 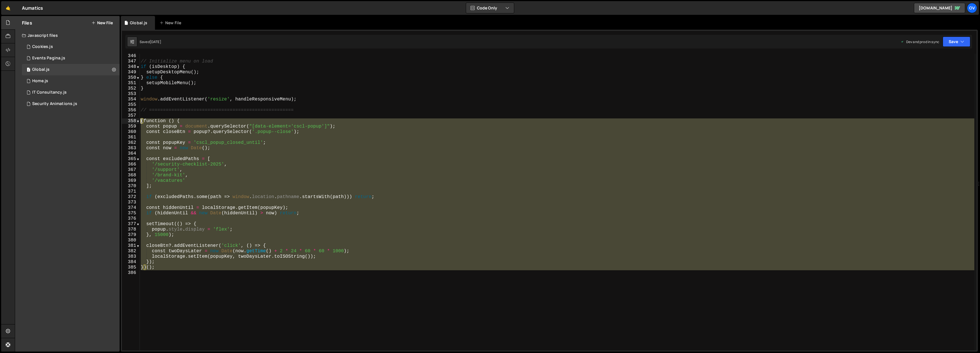 What do you see at coordinates (28, 70) in the screenshot?
I see `span: 1` at bounding box center [28, 70].